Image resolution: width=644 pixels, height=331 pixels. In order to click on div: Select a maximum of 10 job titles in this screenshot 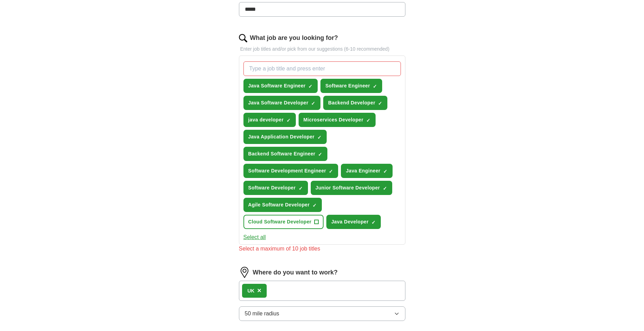, I will do `click(322, 248)`.